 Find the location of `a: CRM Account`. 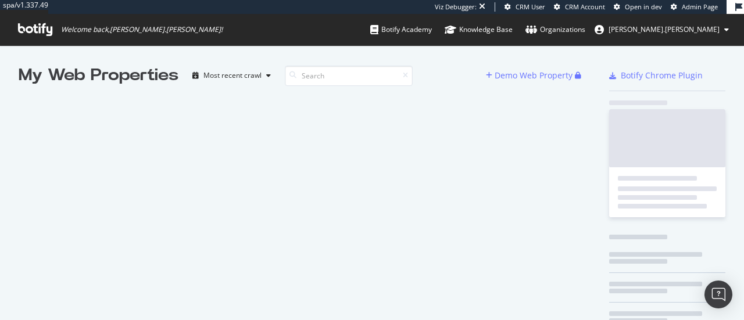

a: CRM Account is located at coordinates (580, 7).